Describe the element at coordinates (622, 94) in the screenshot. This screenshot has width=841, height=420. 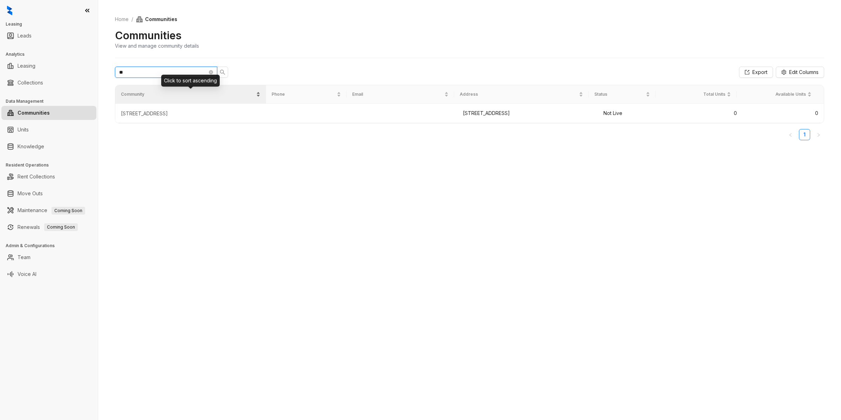
I see `th: Status` at that location.